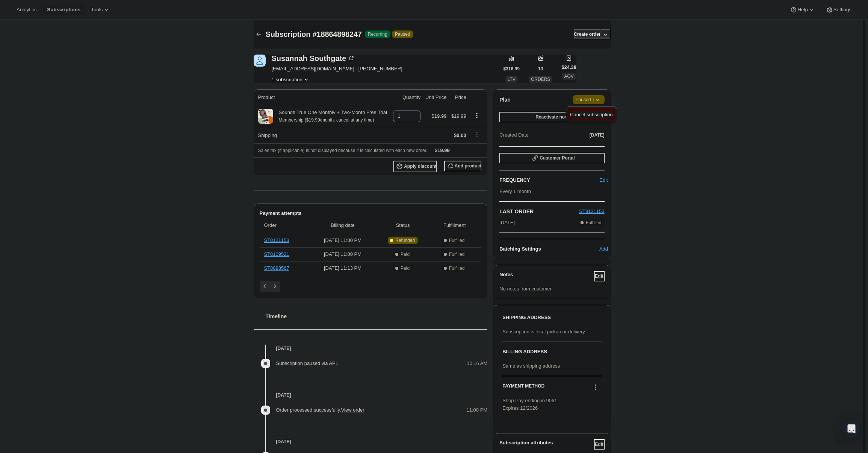  What do you see at coordinates (512, 79) in the screenshot?
I see `span: LTV` at bounding box center [512, 79].